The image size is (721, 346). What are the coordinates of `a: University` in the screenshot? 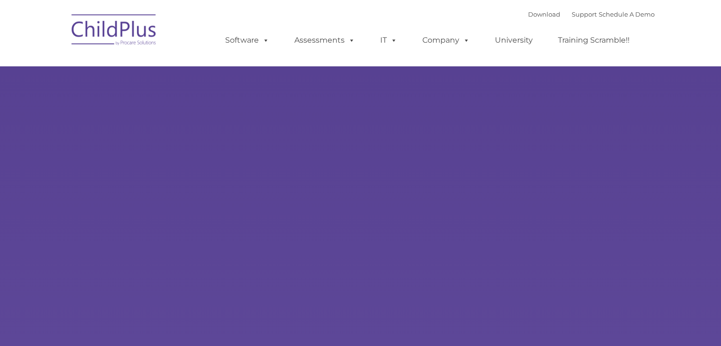 It's located at (514, 40).